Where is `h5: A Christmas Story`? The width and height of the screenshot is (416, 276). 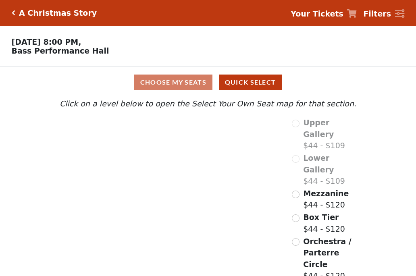
h5: A Christmas Story is located at coordinates (58, 13).